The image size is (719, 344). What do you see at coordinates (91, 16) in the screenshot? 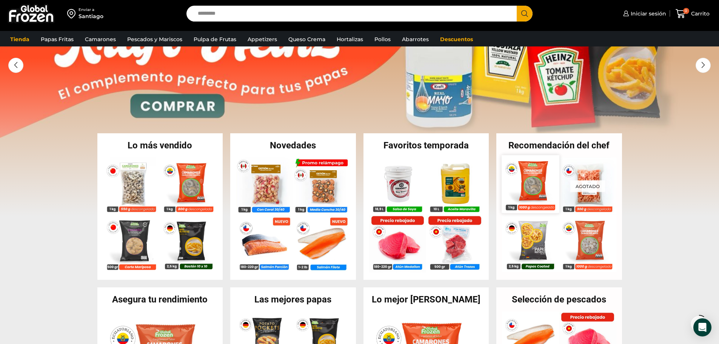
I see `div: Santiago` at bounding box center [91, 16].